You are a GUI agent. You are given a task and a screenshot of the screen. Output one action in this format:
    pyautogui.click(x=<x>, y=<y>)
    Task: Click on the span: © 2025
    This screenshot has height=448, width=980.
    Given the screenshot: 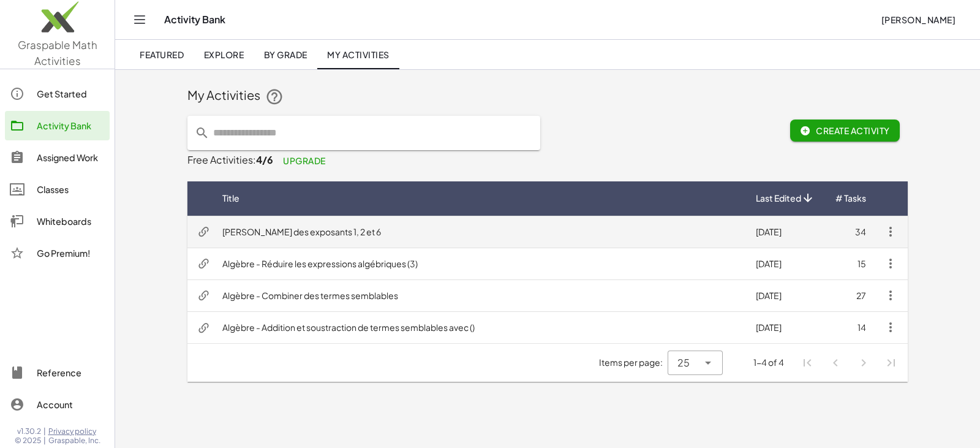 What is the action you would take?
    pyautogui.click(x=28, y=440)
    